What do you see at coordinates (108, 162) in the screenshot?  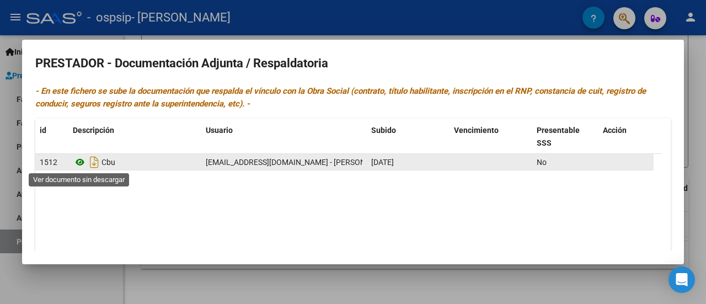 I see `span: Cbu` at bounding box center [108, 162].